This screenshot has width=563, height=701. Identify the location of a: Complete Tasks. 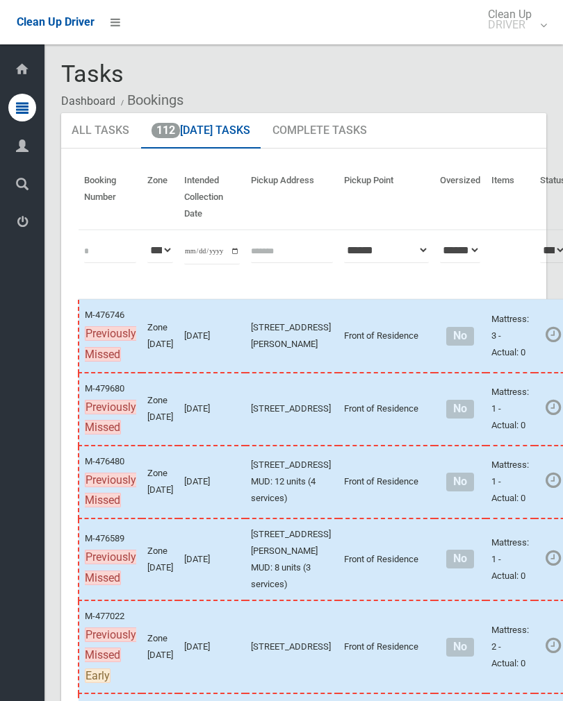
(319, 131).